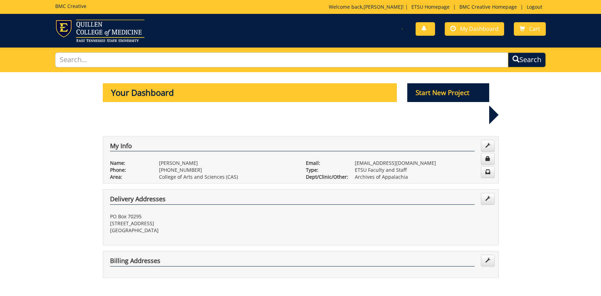 This screenshot has width=601, height=296. I want to click on a: My Dashboard, so click(474, 29).